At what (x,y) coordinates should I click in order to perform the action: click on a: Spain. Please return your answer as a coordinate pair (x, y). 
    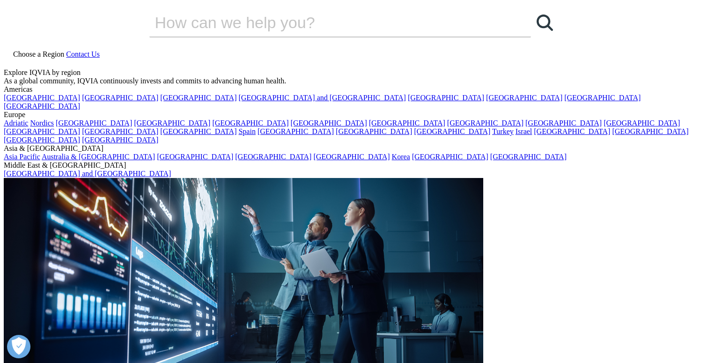
    Looking at the image, I should click on (247, 131).